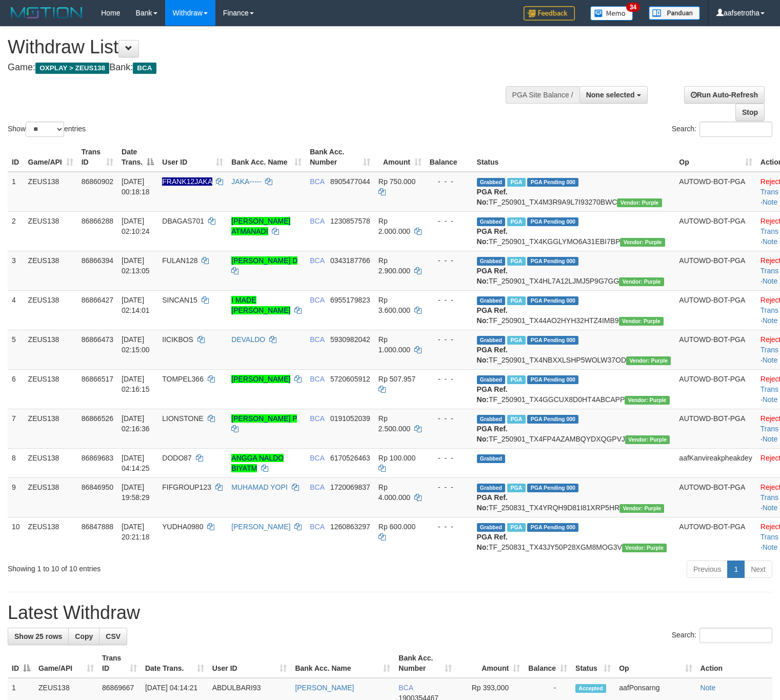 This screenshot has width=780, height=700. Describe the element at coordinates (716, 463) in the screenshot. I see `td: aafKanvireakpheakdey` at that location.